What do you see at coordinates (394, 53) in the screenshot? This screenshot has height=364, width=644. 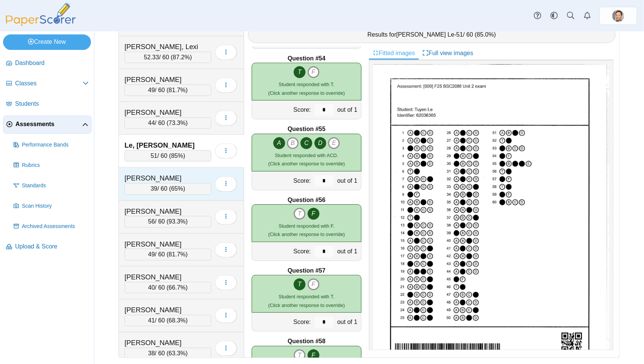 I see `a: Fitted images` at bounding box center [394, 53].